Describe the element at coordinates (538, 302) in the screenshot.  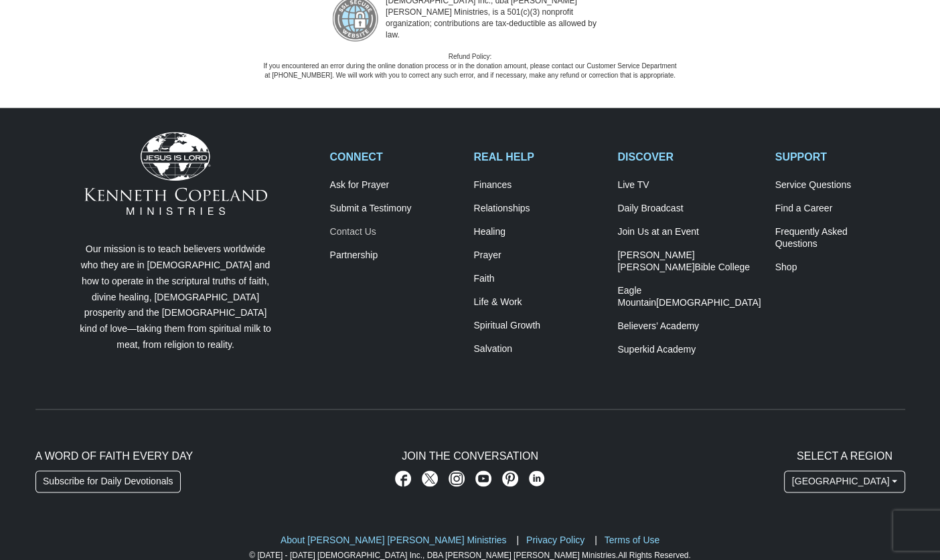
I see `a: Life & Work` at that location.